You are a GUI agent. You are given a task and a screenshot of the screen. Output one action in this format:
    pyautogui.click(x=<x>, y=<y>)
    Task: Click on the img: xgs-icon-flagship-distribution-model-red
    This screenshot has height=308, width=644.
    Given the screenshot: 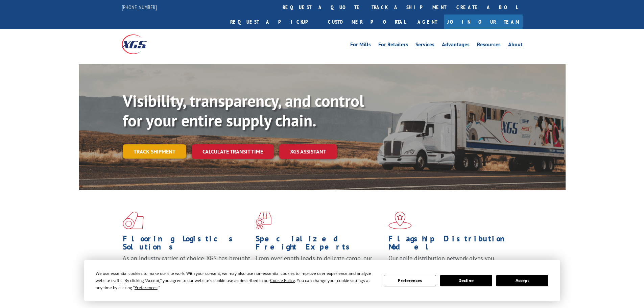 What is the action you would take?
    pyautogui.click(x=400, y=220)
    